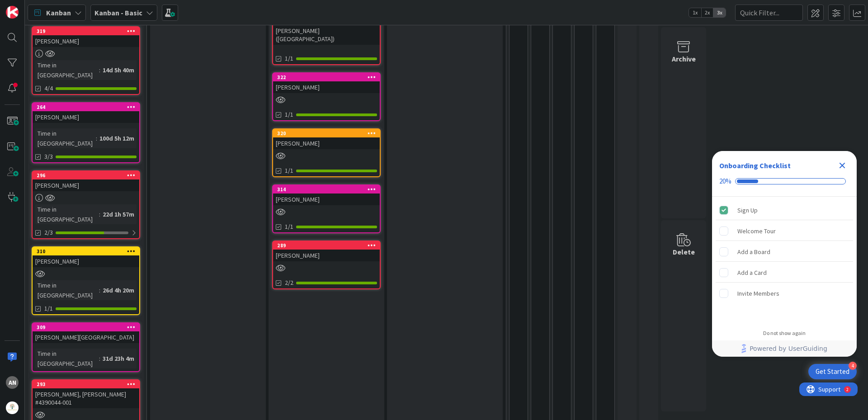  I want to click on div: Sign Up, so click(747, 210).